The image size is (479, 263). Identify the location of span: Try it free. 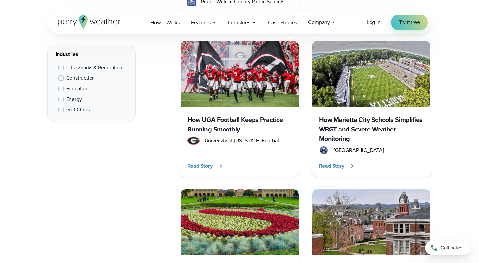
(410, 22).